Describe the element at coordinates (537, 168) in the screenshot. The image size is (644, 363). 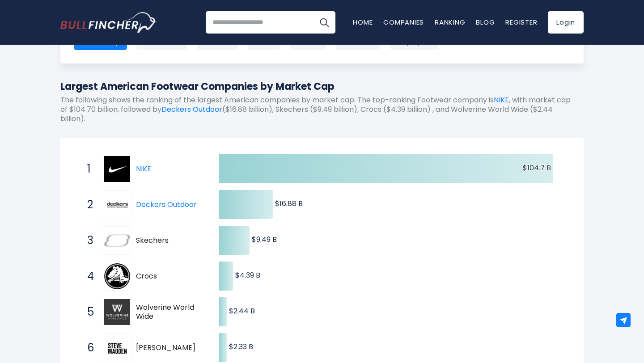
I see `text: $104.7 B` at that location.